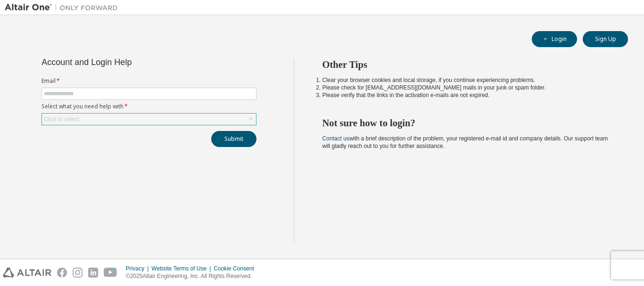 This screenshot has width=644, height=286. Describe the element at coordinates (467, 95) in the screenshot. I see `li: Please verify that the links in the activation e-mails are not expired.` at that location.